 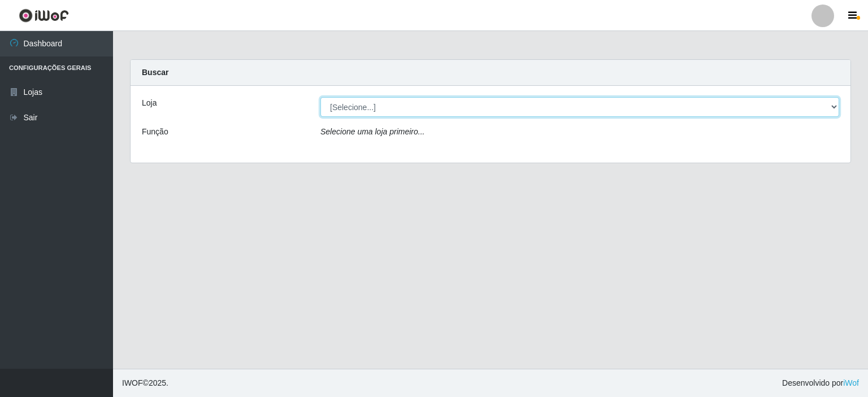 I want to click on label: Loja, so click(x=149, y=103).